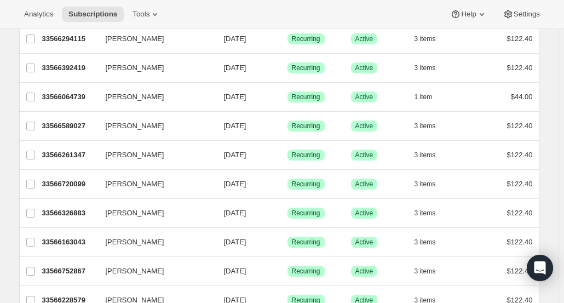  Describe the element at coordinates (92, 14) in the screenshot. I see `button: Subscriptions` at that location.